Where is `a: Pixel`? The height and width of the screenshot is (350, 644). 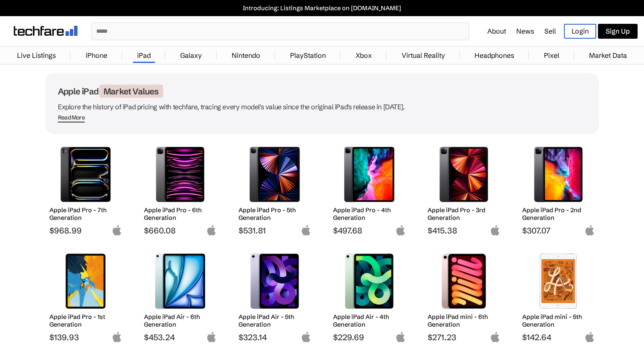 a: Pixel is located at coordinates (551, 55).